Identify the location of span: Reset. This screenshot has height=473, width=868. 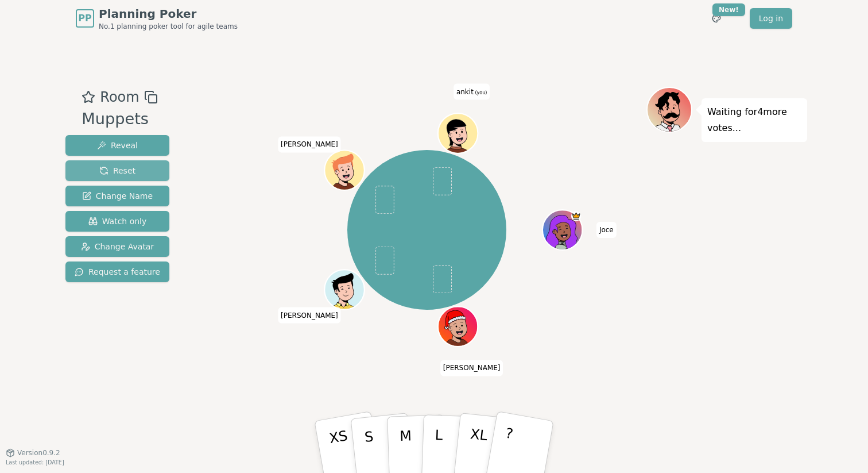
(117, 171).